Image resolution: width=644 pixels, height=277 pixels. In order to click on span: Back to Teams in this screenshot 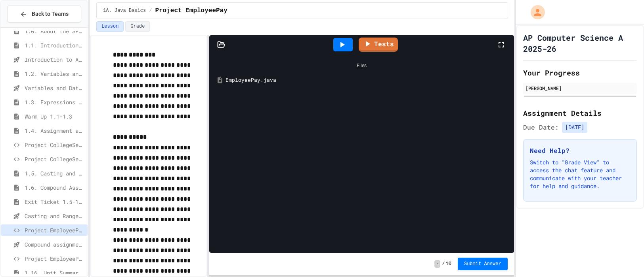, I will do `click(50, 14)`.